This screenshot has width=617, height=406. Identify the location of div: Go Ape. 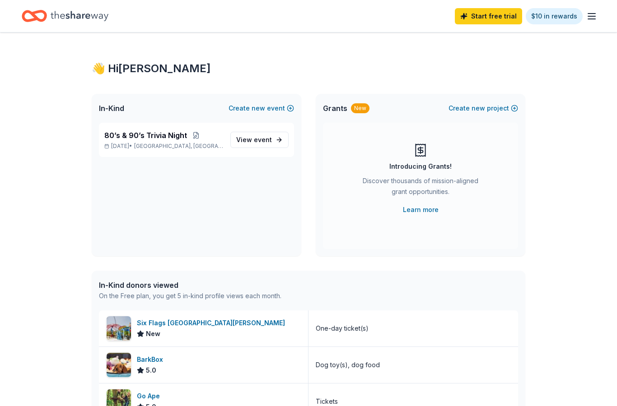
(150, 396).